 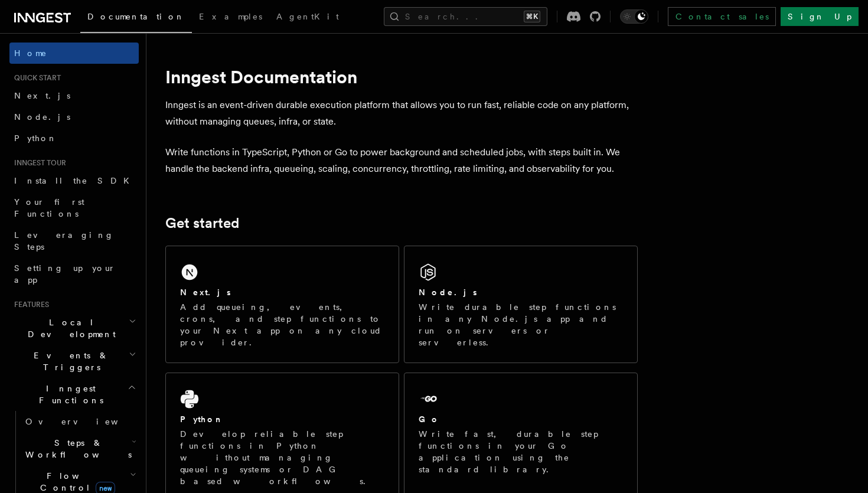 What do you see at coordinates (202, 223) in the screenshot?
I see `a: Get started` at bounding box center [202, 223].